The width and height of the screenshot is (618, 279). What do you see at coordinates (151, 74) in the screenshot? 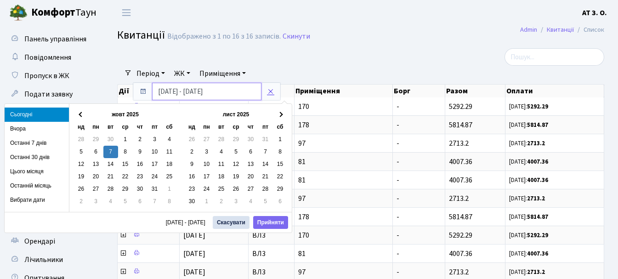
I see `a: Період` at bounding box center [151, 74].